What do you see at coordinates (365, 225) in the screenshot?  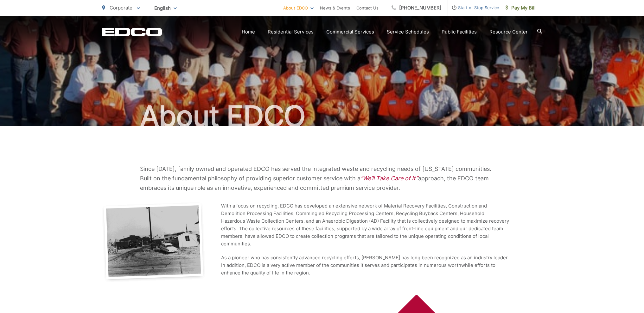 I see `p: With a focus on recycling, EDCO has developed an extensive network of Material Recovery Facilitie...` at bounding box center [365, 225].